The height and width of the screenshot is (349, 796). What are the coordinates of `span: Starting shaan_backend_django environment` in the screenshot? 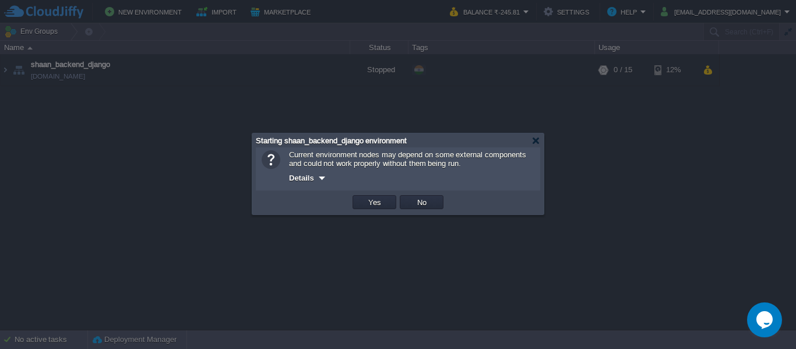 It's located at (331, 140).